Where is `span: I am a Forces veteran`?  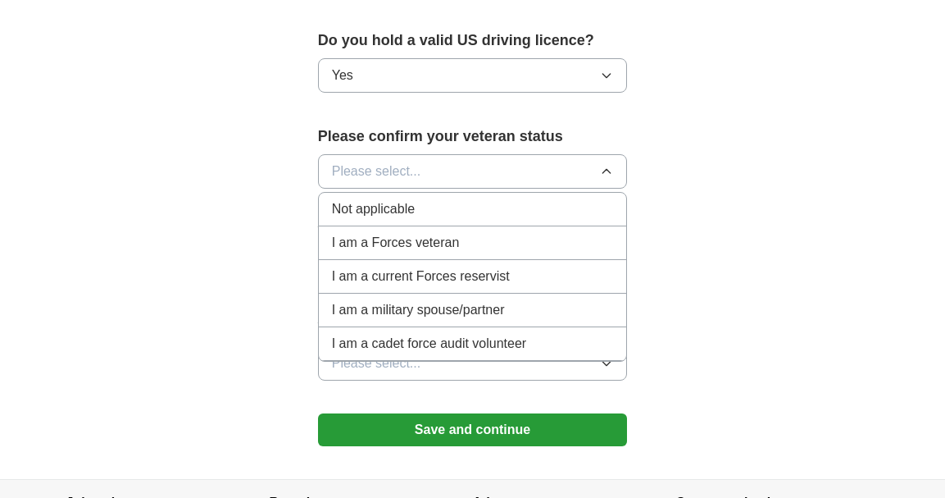 span: I am a Forces veteran is located at coordinates (396, 243).